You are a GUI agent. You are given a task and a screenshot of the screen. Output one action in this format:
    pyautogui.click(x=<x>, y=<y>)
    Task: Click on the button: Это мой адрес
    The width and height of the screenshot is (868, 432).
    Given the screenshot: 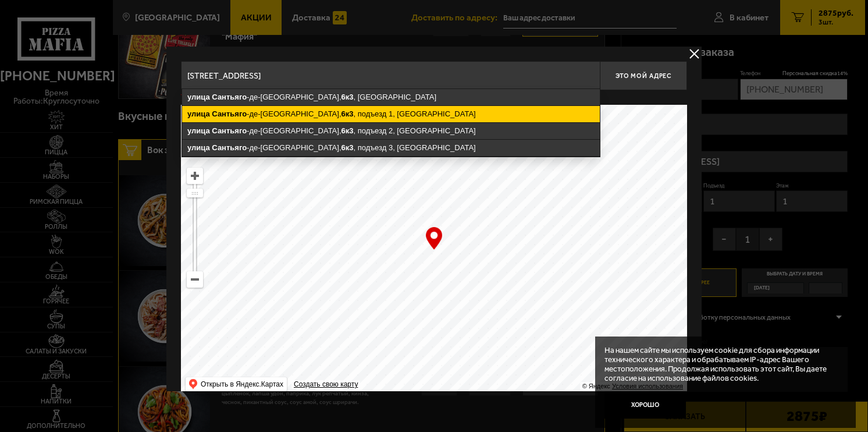 What is the action you would take?
    pyautogui.click(x=644, y=76)
    